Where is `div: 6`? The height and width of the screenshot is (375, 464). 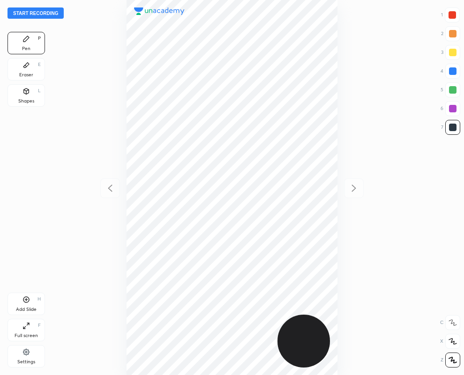 div: 6 is located at coordinates (450, 109).